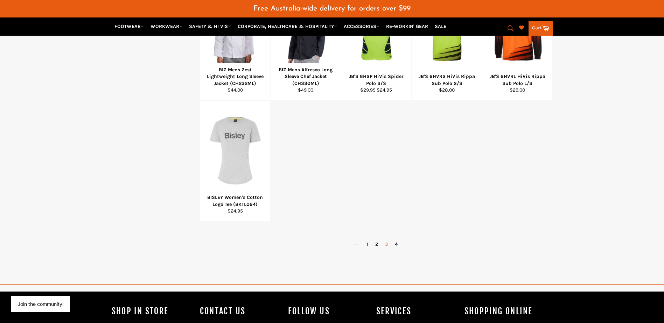  Describe the element at coordinates (517, 80) in the screenshot. I see `div: JB'S 6HVRL HiVis Rippa Sub Polo L/S` at that location.